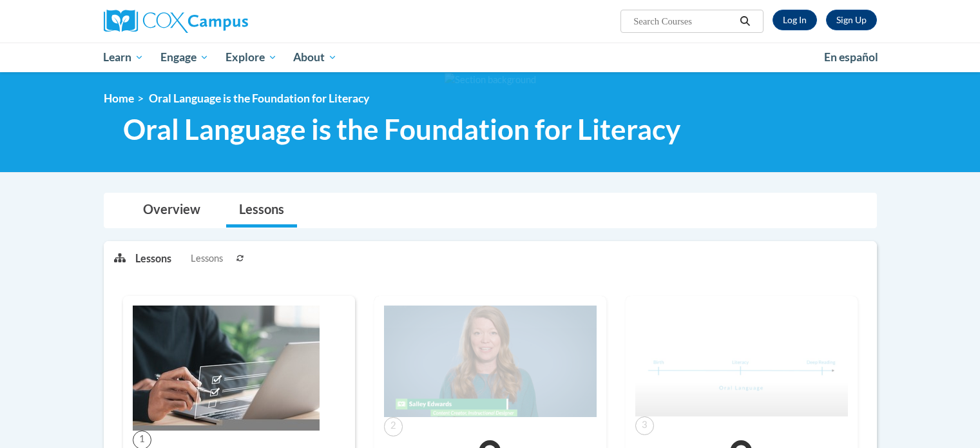 The width and height of the screenshot is (980, 448). Describe the element at coordinates (262, 210) in the screenshot. I see `a: Lessons` at that location.